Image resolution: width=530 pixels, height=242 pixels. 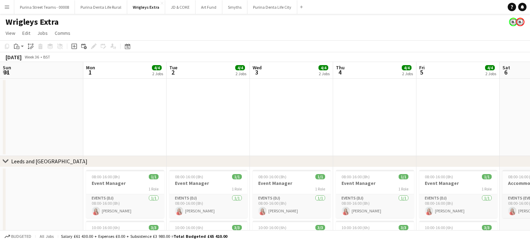 I want to click on button: Wrigleys Extra, so click(x=146, y=7).